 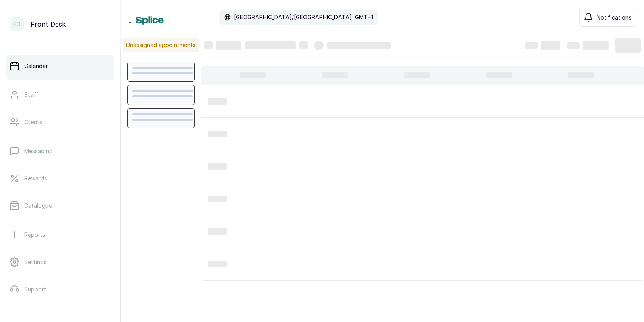 What do you see at coordinates (38, 151) in the screenshot?
I see `p: Messaging` at bounding box center [38, 151].